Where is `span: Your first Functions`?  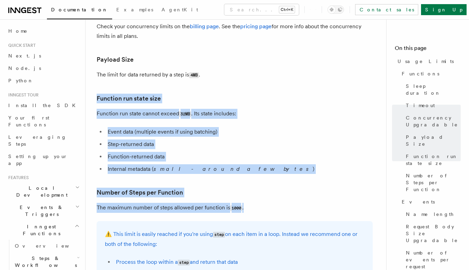 span: Your first Functions is located at coordinates (29, 121).